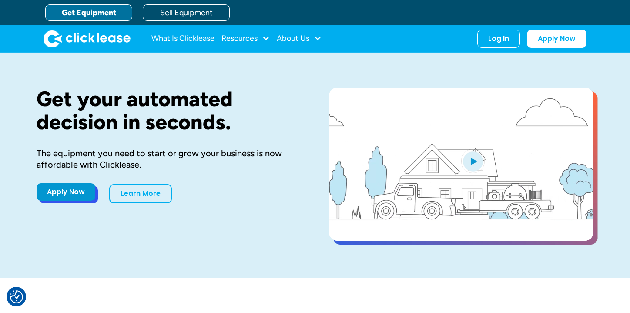 The image size is (630, 313). What do you see at coordinates (169, 159) in the screenshot?
I see `div: The equipment you need to start or grow your business is now affordable with Clicklease.` at bounding box center [169, 159].